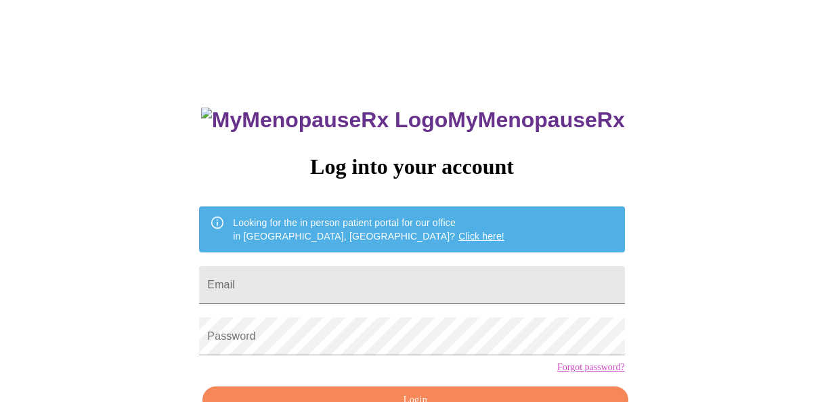 This screenshot has height=402, width=824. I want to click on img: MyMenopauseRx Logo, so click(324, 120).